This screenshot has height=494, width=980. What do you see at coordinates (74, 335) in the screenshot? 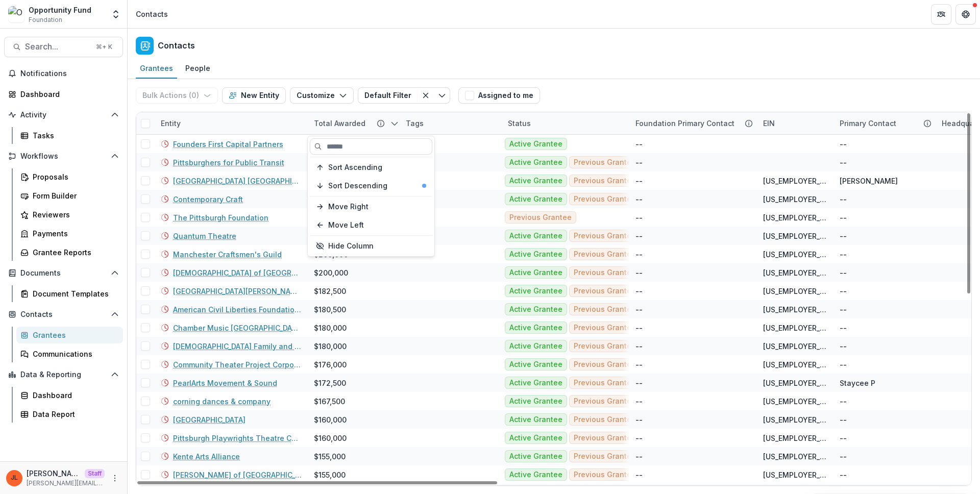
I see `div: Grantees` at bounding box center [74, 335].